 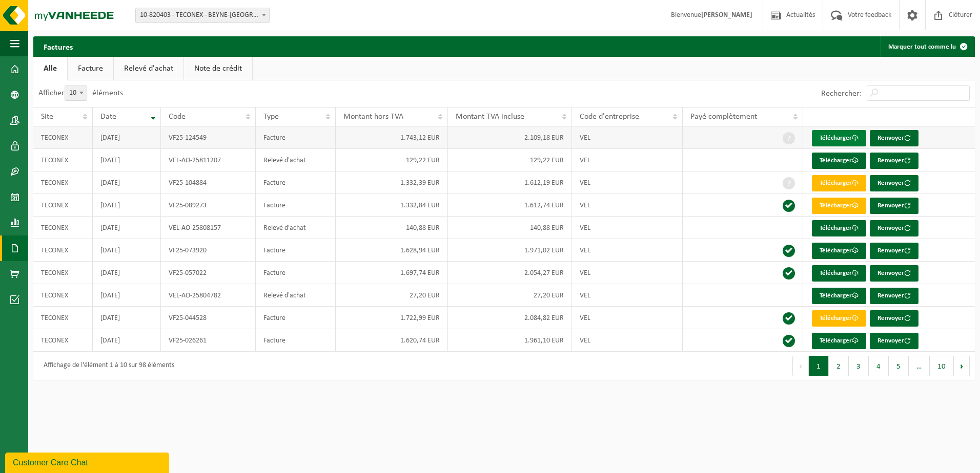 I want to click on td: 1.961,10 EUR, so click(x=509, y=341).